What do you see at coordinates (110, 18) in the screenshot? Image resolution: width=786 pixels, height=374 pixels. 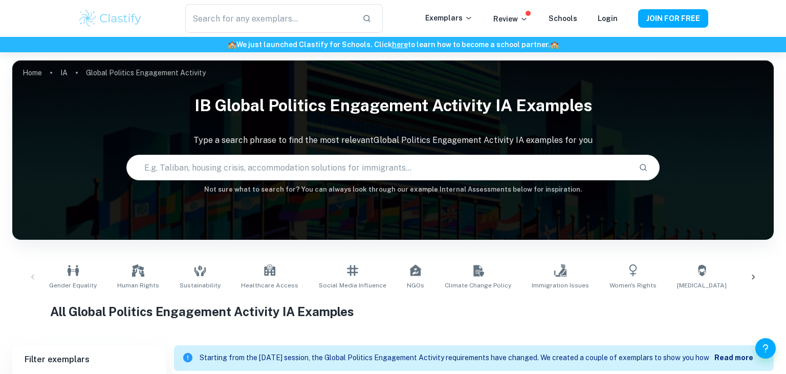 I see `a: Clastify logo` at bounding box center [110, 18].